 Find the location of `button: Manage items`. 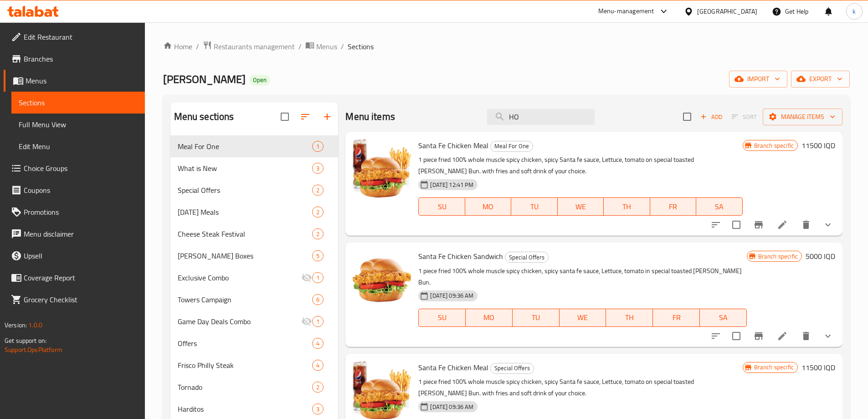

button: Manage items is located at coordinates (802, 117).